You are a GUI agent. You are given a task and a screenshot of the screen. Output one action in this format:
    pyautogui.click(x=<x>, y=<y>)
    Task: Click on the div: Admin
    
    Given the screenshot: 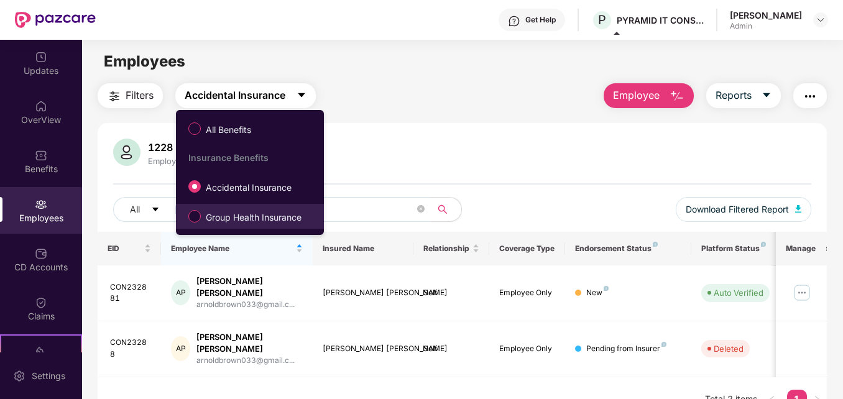 What is the action you would take?
    pyautogui.click(x=766, y=26)
    